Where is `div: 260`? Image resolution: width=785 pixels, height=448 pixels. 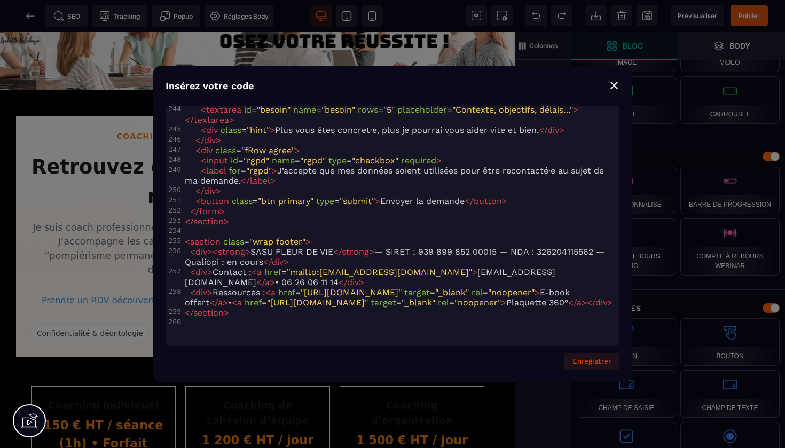 div: 260 is located at coordinates (174, 322).